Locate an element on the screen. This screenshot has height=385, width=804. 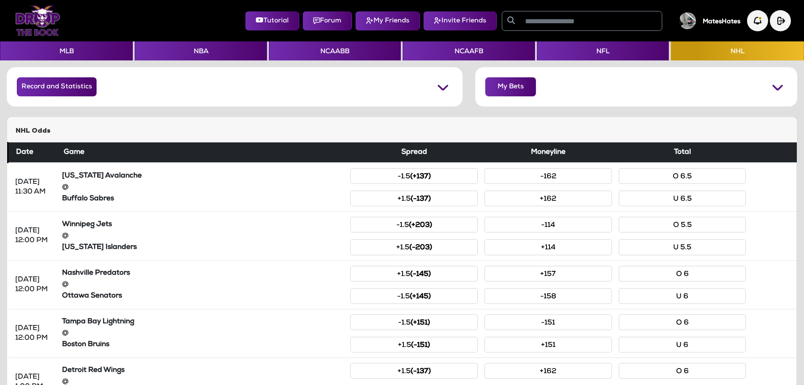
img: Logo is located at coordinates (38, 21).